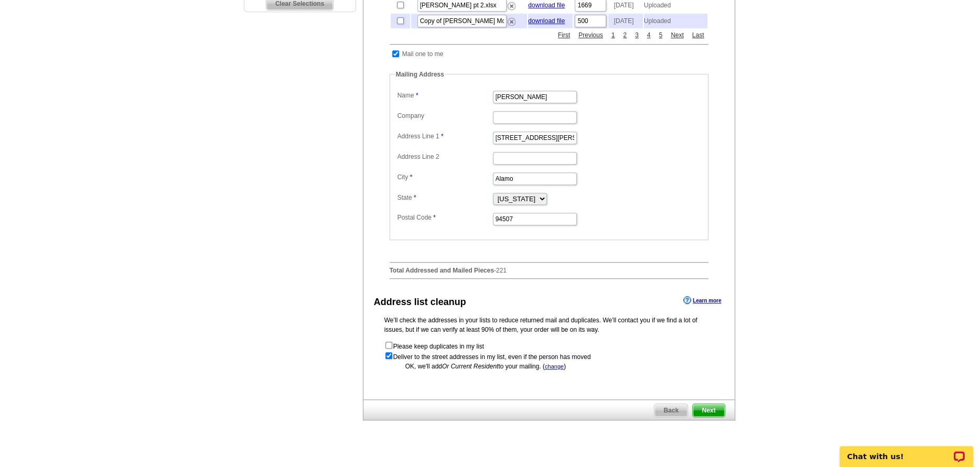 The width and height of the screenshot is (980, 467). I want to click on td: Uploaded, so click(676, 21).